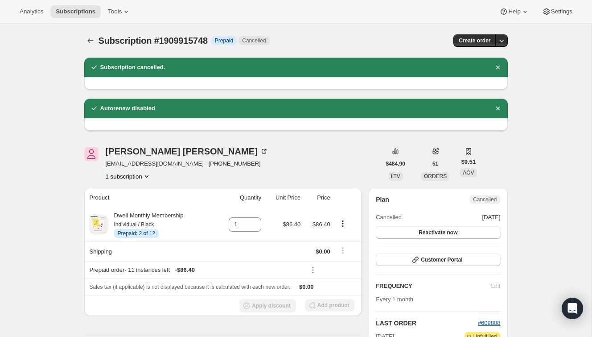  Describe the element at coordinates (435, 164) in the screenshot. I see `span: 51` at that location.